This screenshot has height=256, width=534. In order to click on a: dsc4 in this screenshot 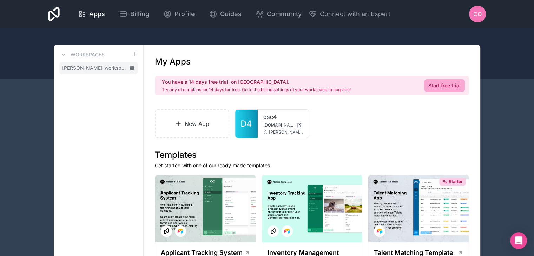, I will do `click(284, 117)`.